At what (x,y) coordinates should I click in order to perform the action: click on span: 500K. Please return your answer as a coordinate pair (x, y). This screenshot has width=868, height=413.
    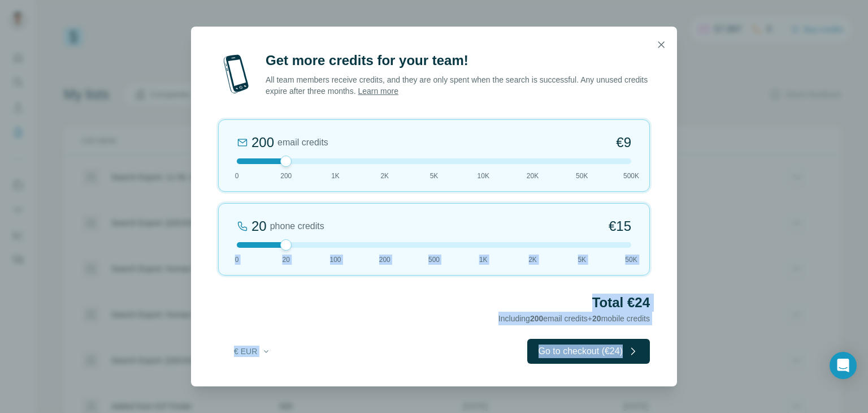
    Looking at the image, I should click on (631, 176).